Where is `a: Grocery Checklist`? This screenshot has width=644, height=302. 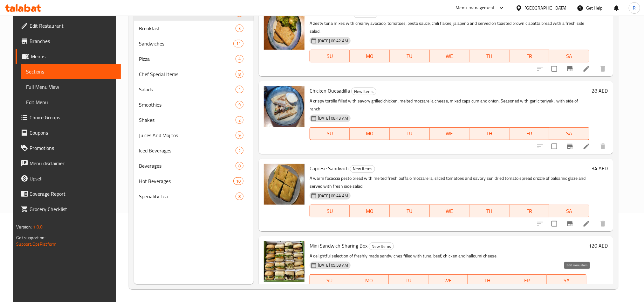 a: Grocery Checklist is located at coordinates (68, 209).